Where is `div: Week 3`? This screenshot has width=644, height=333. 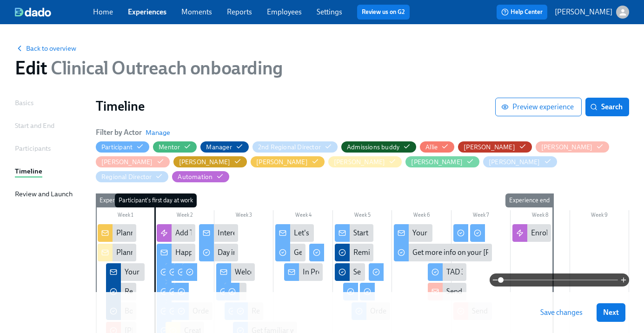 div: Week 3 is located at coordinates (244, 217).